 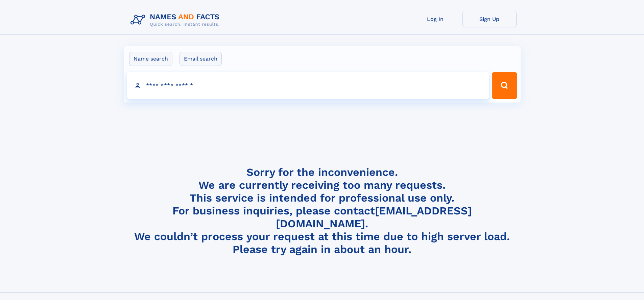 I want to click on a: Log In, so click(x=435, y=19).